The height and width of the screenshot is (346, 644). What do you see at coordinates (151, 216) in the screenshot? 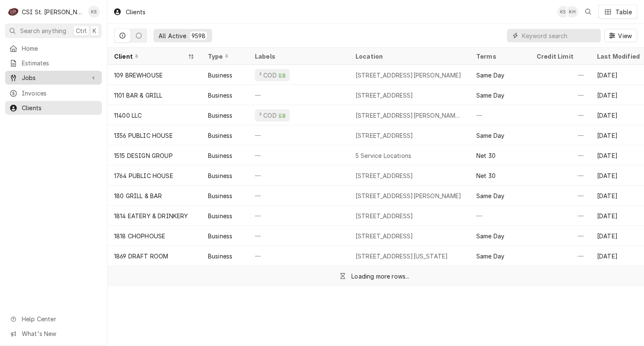
I see `div: 1814 EATERY & DRINKERY` at bounding box center [151, 216].